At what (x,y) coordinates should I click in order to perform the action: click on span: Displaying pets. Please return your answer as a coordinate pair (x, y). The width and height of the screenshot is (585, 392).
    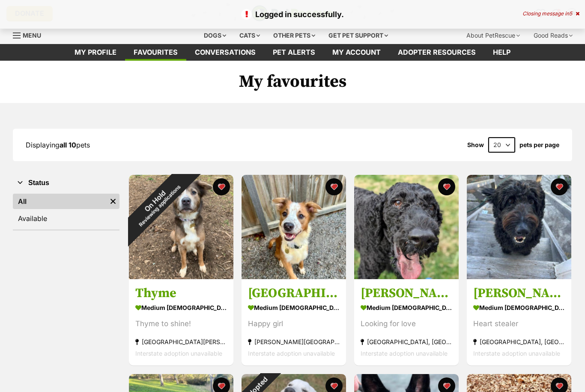
    Looking at the image, I should click on (58, 145).